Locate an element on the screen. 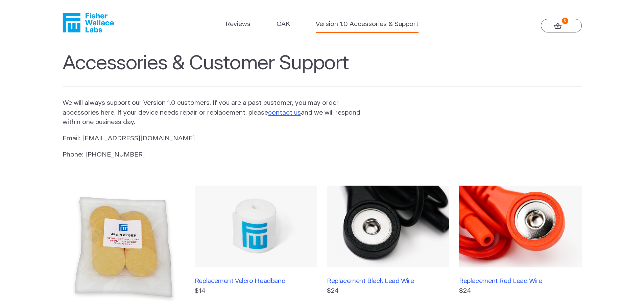 The height and width of the screenshot is (308, 644). img: Extra Fisher Wallace Sponges (48 pack) is located at coordinates (124, 247).